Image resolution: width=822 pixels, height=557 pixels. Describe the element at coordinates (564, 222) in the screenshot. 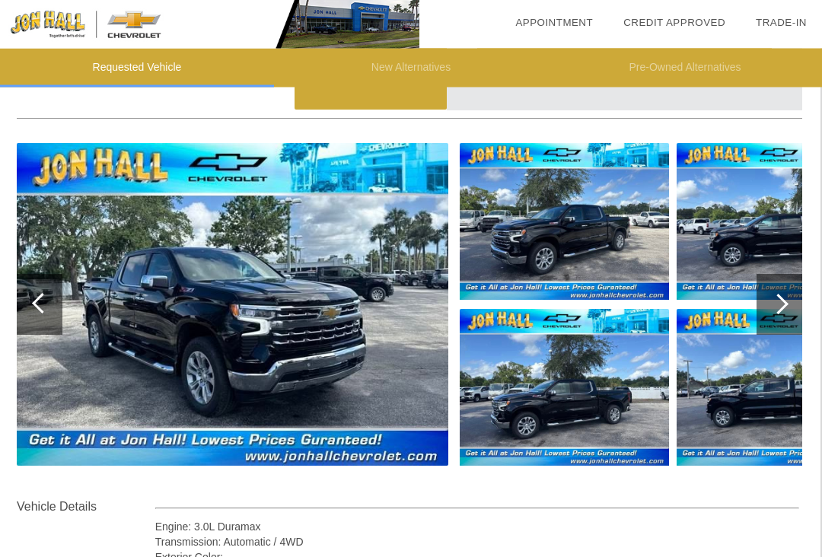

I see `img: 2.jpg` at that location.